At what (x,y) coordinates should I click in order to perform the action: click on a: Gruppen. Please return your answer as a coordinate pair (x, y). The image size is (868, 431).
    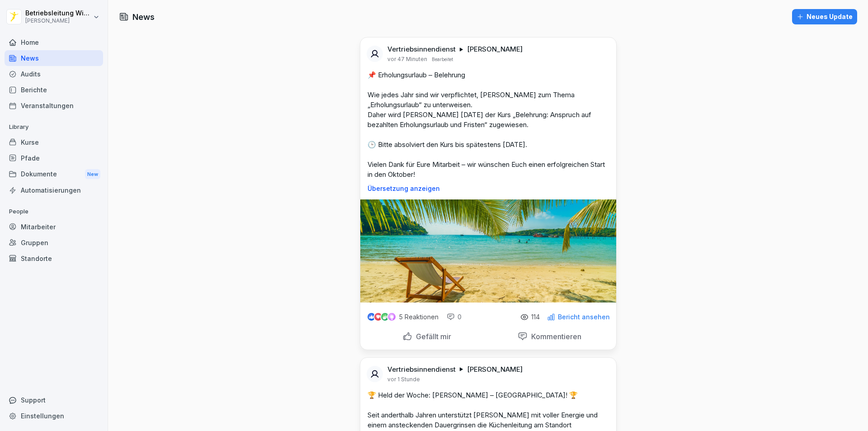
    Looking at the image, I should click on (53, 243).